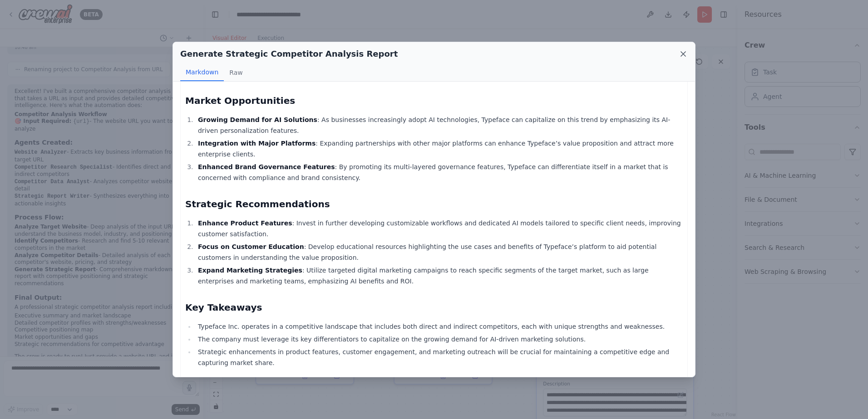 This screenshot has width=868, height=419. I want to click on li: : By promoting its multi-layered governance features, Typeface can differentiate itself in a mark..., so click(439, 172).